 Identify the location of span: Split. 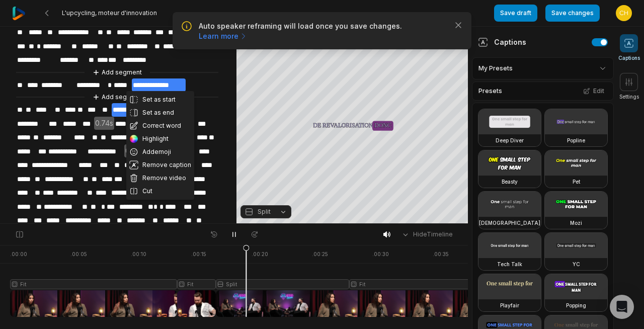
(264, 212).